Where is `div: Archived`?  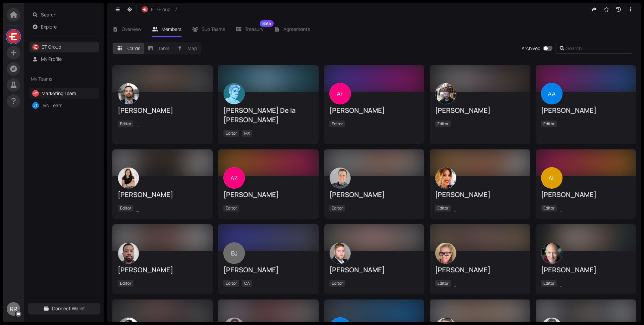 div: Archived is located at coordinates (531, 48).